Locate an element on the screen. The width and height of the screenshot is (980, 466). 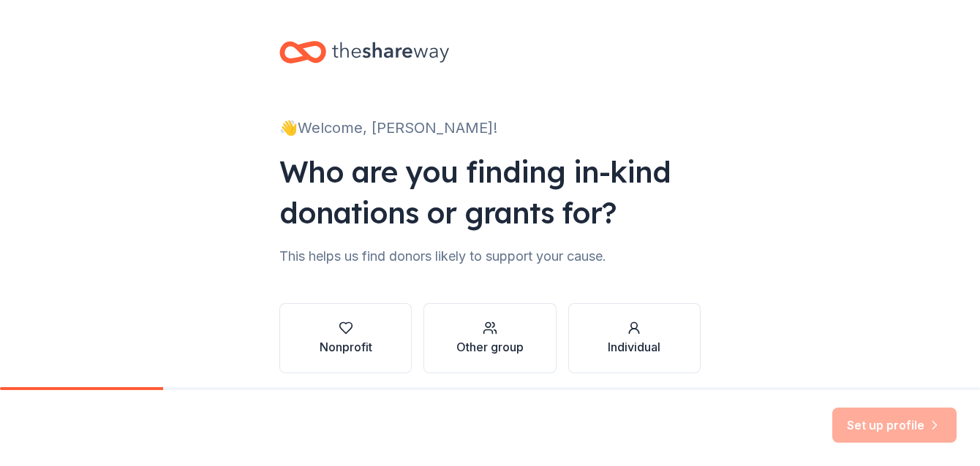
div: Individual is located at coordinates (634, 347).